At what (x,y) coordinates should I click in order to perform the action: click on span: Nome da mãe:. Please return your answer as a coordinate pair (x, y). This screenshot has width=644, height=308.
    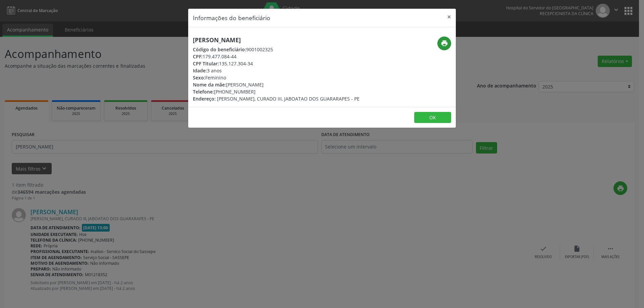
    Looking at the image, I should click on (210, 84).